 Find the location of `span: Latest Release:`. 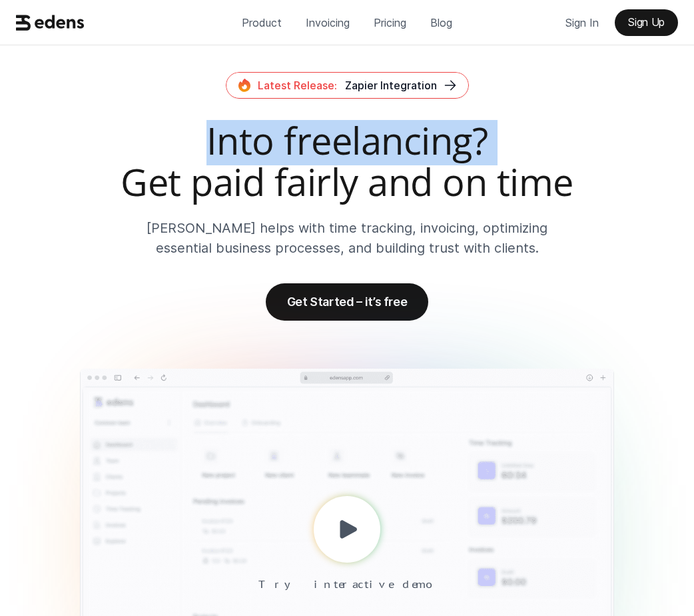

span: Latest Release: is located at coordinates (297, 85).